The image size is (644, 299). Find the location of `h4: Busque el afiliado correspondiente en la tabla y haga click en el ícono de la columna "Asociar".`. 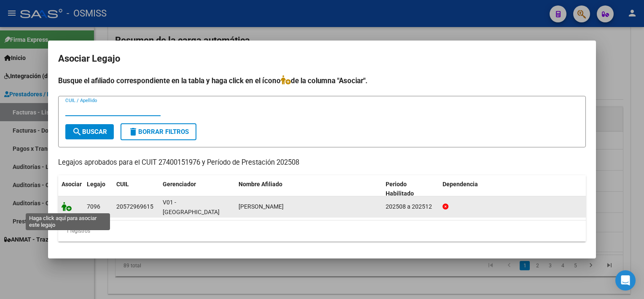

h4: Busque el afiliado correspondiente en la tabla y haga click en el ícono de la columna "Asociar". is located at coordinates (322, 80).